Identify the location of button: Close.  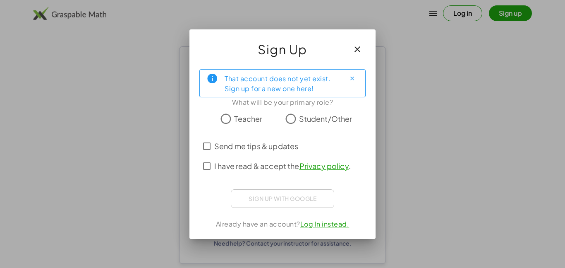
(352, 79).